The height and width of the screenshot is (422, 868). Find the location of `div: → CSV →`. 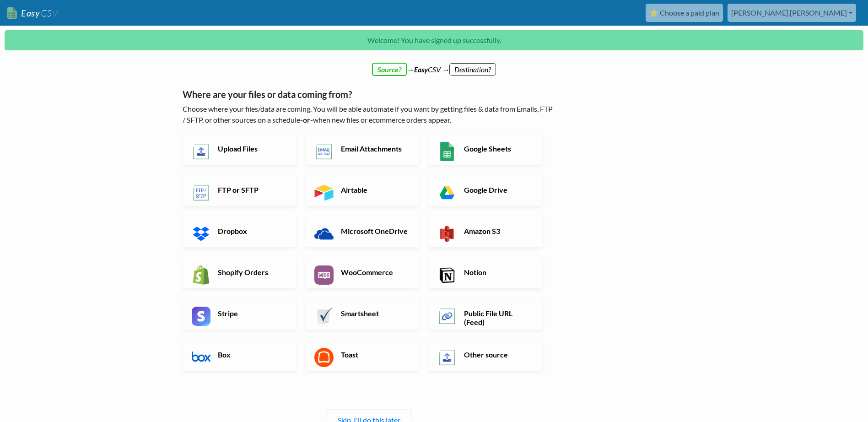

div: → CSV → is located at coordinates (434, 65).